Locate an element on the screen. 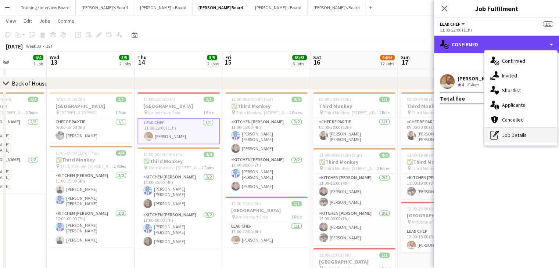  span: 11:00-00:00 (13h) (Sun) is located at coordinates (340, 155).